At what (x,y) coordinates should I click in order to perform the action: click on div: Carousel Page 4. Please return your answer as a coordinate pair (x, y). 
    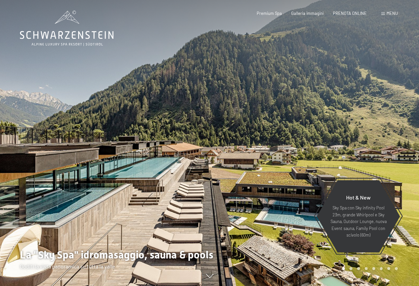
    Looking at the image, I should click on (366, 268).